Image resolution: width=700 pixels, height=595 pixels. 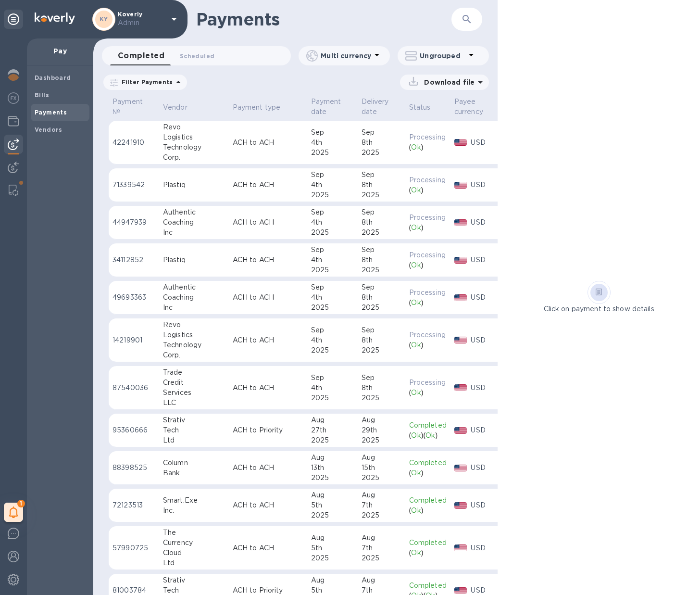 What do you see at coordinates (104, 19) in the screenshot?
I see `b: KY` at bounding box center [104, 19].